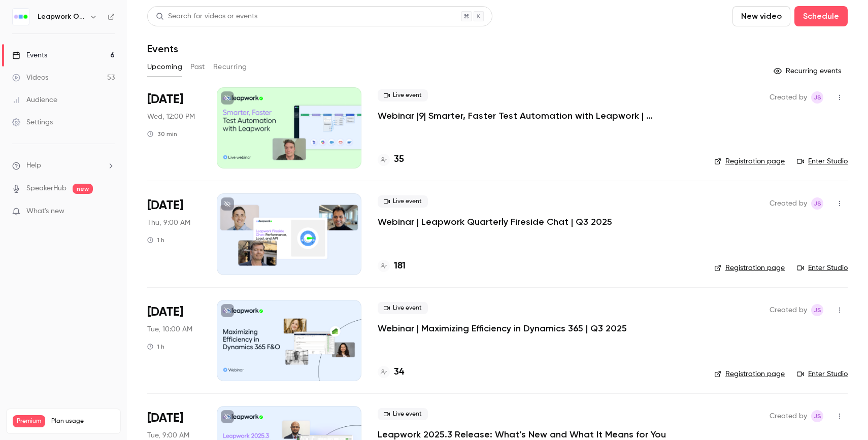 The height and width of the screenshot is (440, 868). What do you see at coordinates (821, 16) in the screenshot?
I see `button: Schedule` at bounding box center [821, 16].